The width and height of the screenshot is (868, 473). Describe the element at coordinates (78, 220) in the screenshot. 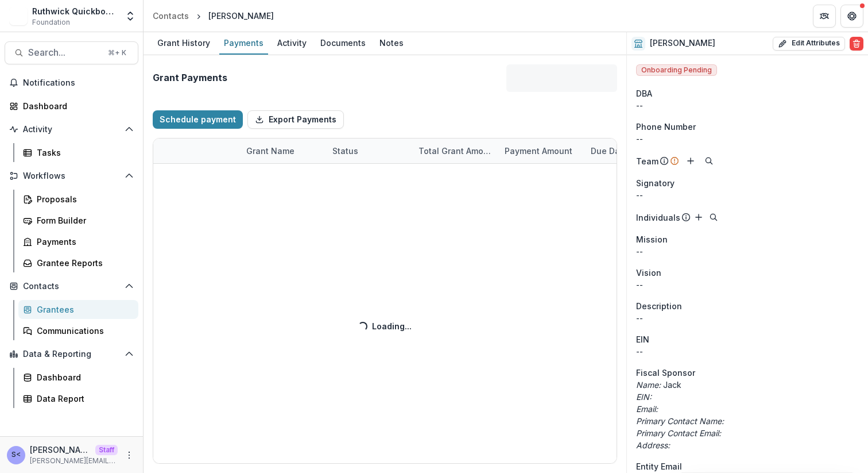

I see `a: Form Builder` at that location.